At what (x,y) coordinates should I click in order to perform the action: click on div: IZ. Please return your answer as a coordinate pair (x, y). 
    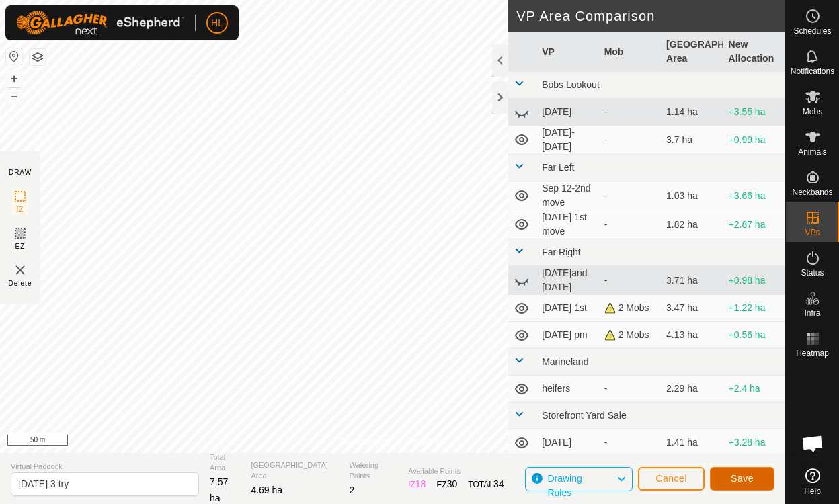
    Looking at the image, I should click on (417, 484).